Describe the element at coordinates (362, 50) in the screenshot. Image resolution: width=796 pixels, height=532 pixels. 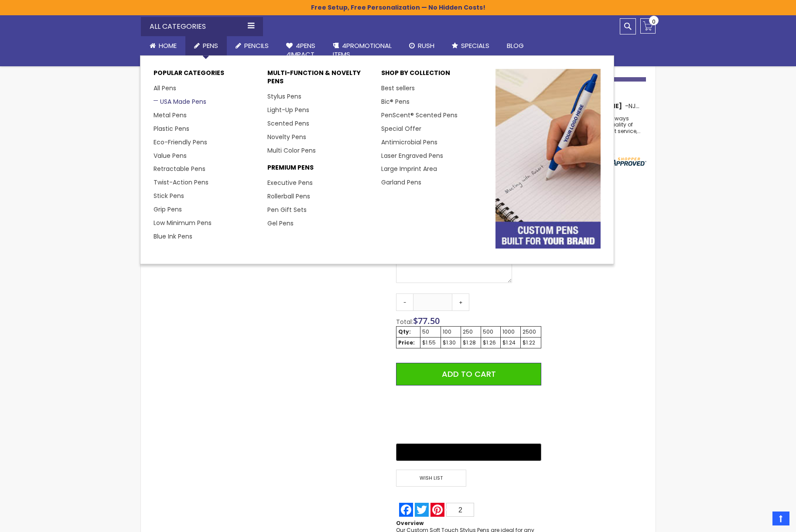
I see `a: 4PROMOTIONALITEMS` at that location.